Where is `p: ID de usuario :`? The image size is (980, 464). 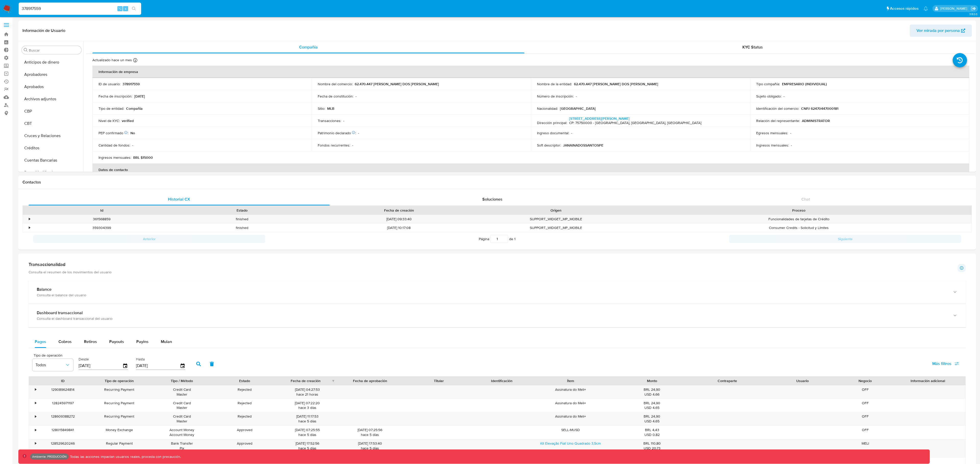
p: ID de usuario : is located at coordinates (109, 84).